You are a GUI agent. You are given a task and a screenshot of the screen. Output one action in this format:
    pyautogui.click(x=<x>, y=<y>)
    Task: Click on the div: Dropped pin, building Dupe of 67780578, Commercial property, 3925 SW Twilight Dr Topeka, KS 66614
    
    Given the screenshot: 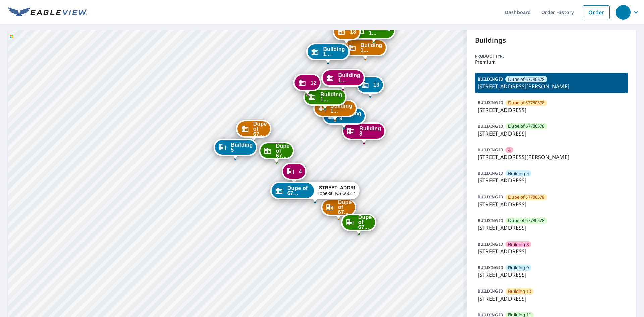 What is the action you would take?
    pyautogui.click(x=315, y=192)
    